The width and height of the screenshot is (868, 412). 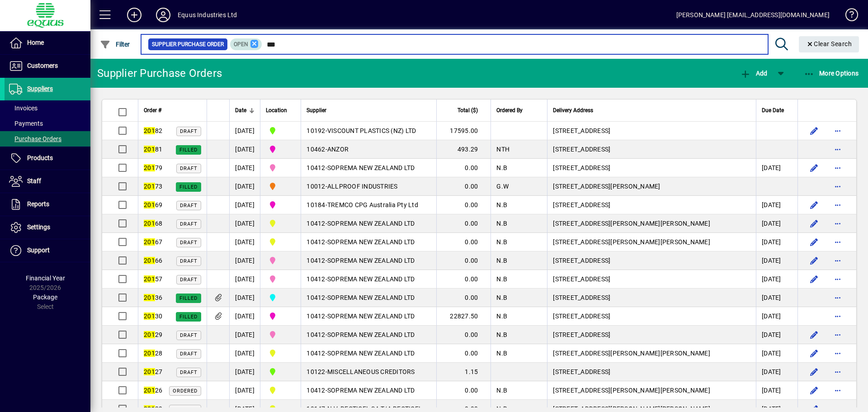 I want to click on span: VISCOUNT PLASTICS (NZ) LTD, so click(x=372, y=131).